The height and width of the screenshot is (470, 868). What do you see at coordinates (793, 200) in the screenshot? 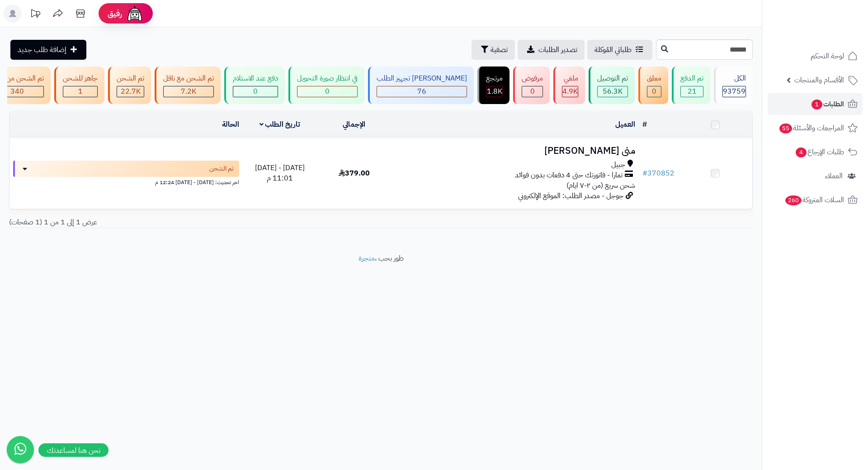
I see `span: 260` at bounding box center [793, 200].